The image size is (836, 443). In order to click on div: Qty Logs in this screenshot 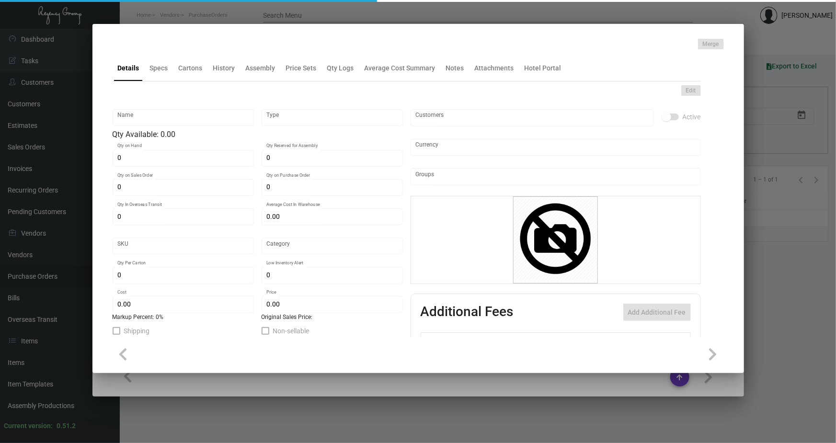, I will do `click(341, 68)`.